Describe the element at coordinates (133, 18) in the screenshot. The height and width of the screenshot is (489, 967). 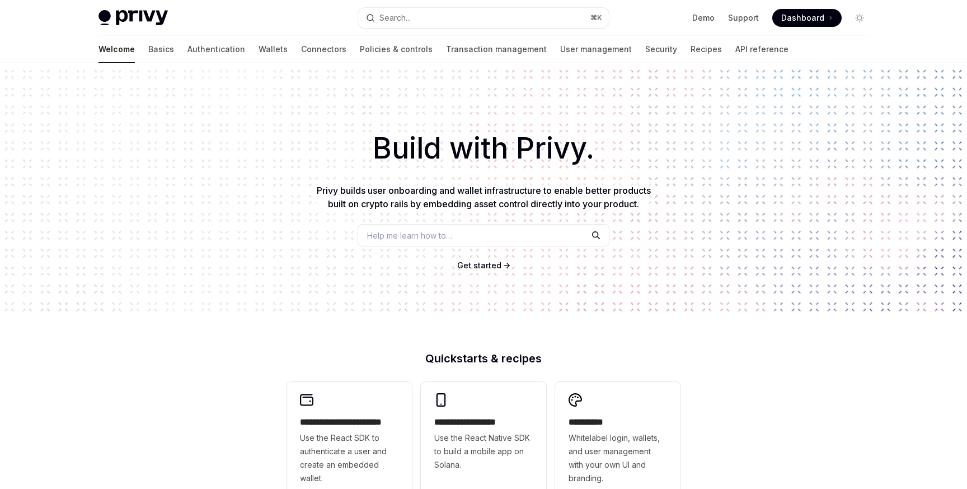
I see `img: light logo` at that location.